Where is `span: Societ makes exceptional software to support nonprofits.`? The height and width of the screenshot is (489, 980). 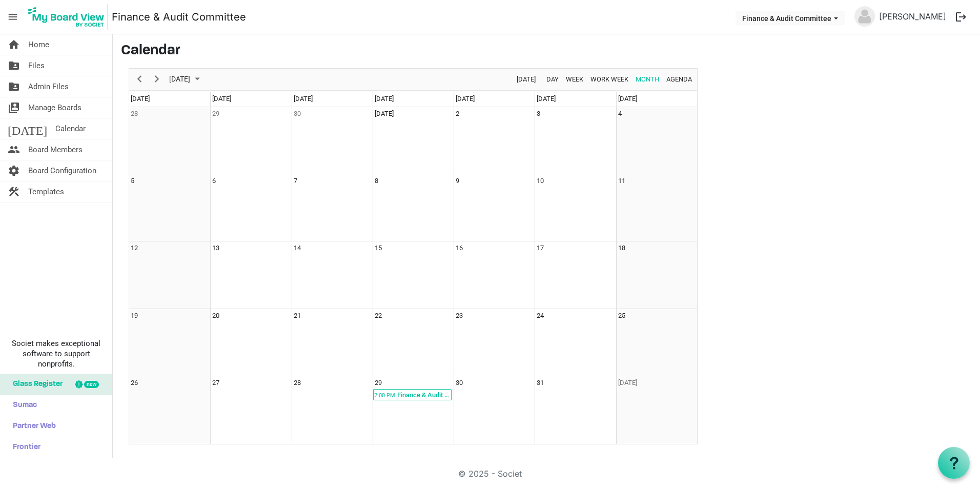
span: Societ makes exceptional software to support nonprofits. is located at coordinates (56, 353).